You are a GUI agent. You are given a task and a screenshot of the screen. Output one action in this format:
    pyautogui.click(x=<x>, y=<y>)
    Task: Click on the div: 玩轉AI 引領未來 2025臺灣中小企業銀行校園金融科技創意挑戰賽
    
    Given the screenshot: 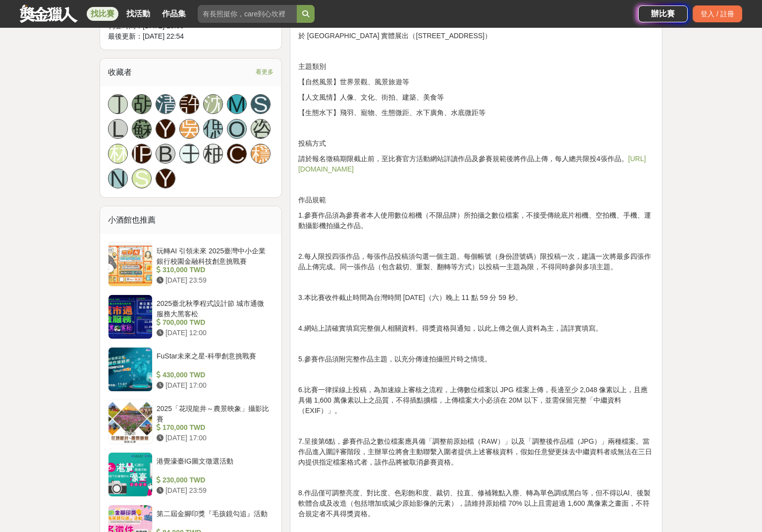 What is the action you would take?
    pyautogui.click(x=213, y=255)
    